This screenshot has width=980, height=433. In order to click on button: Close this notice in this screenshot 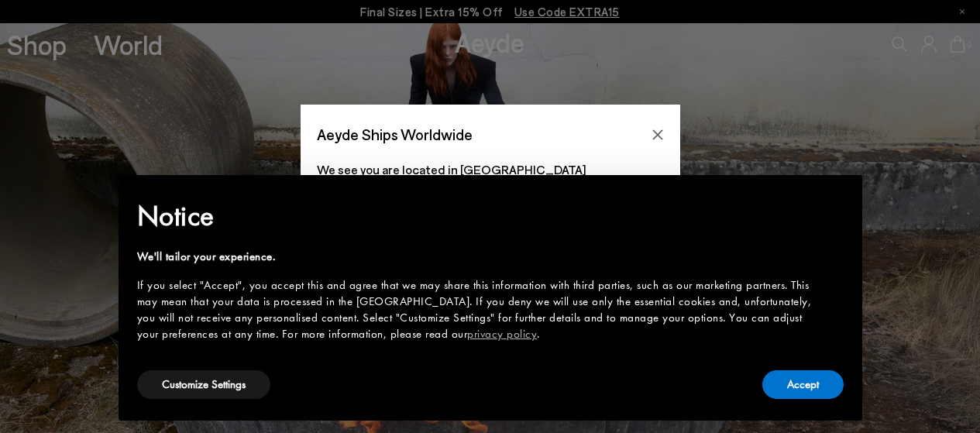, I will do `click(837, 198)`.